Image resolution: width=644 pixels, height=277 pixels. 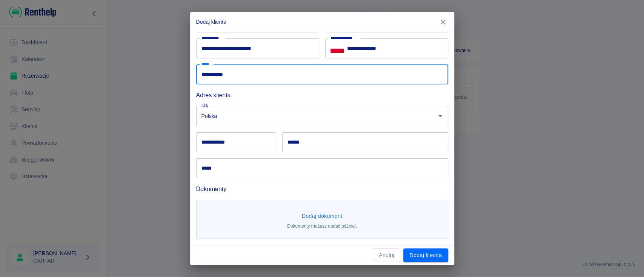 I want to click on button: Dodaj klienta, so click(x=426, y=255).